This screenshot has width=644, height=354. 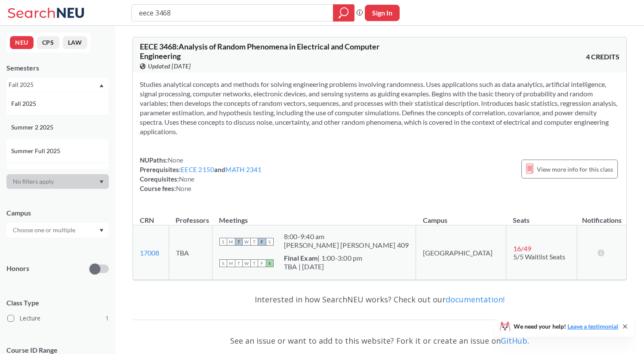 What do you see at coordinates (539, 256) in the screenshot?
I see `span: 5/5 Waitlist Seats` at bounding box center [539, 256].